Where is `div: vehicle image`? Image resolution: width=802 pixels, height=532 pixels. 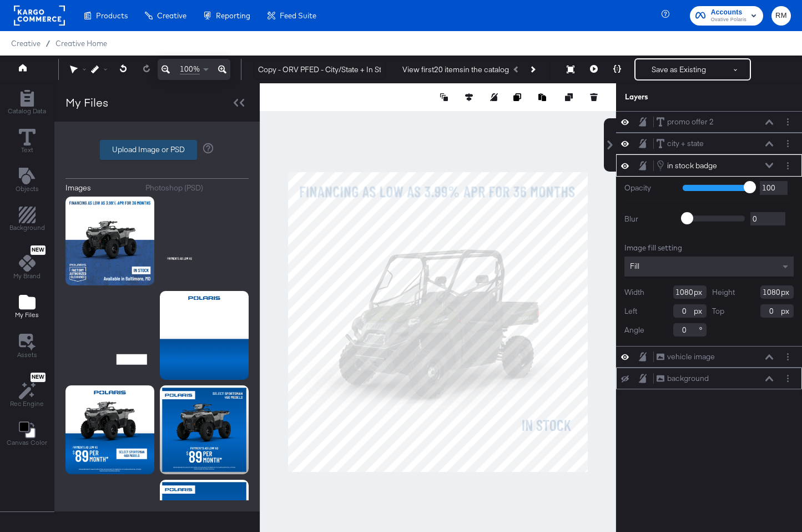
div: vehicle image is located at coordinates (691, 356).